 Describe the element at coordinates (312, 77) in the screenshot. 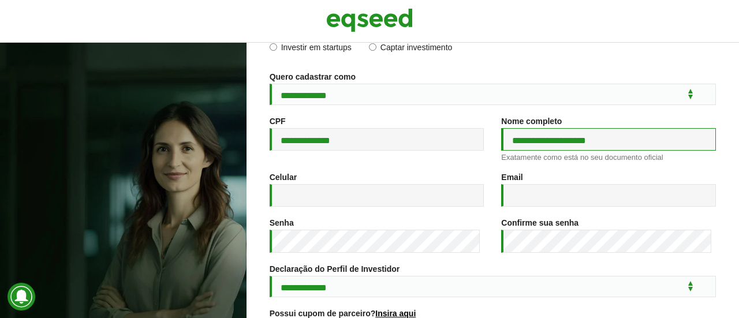

I see `label: Quero cadastrar como` at that location.